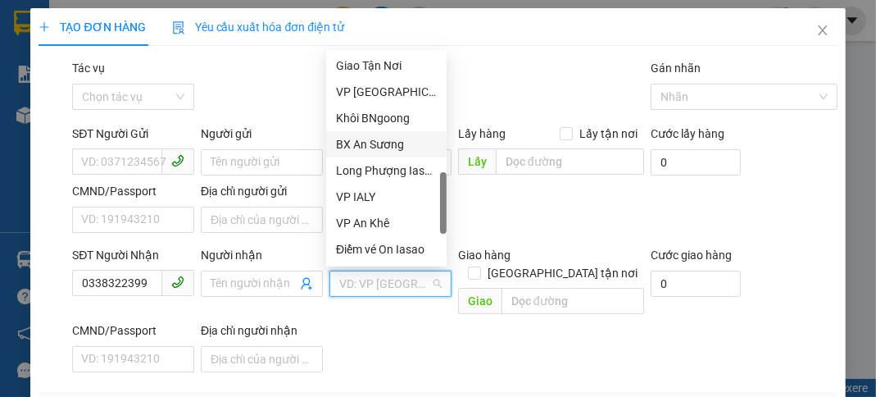 This screenshot has height=397, width=876. What do you see at coordinates (261, 359) in the screenshot?
I see `input: Địa chỉ của người nhận` at bounding box center [261, 359].